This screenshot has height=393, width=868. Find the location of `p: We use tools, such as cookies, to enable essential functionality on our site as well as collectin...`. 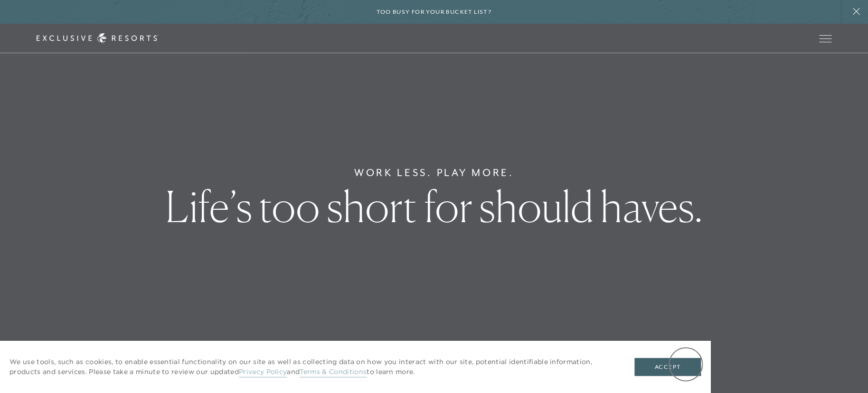

p: We use tools, such as cookies, to enable essential functionality on our site as well as collectin... is located at coordinates (312, 367).